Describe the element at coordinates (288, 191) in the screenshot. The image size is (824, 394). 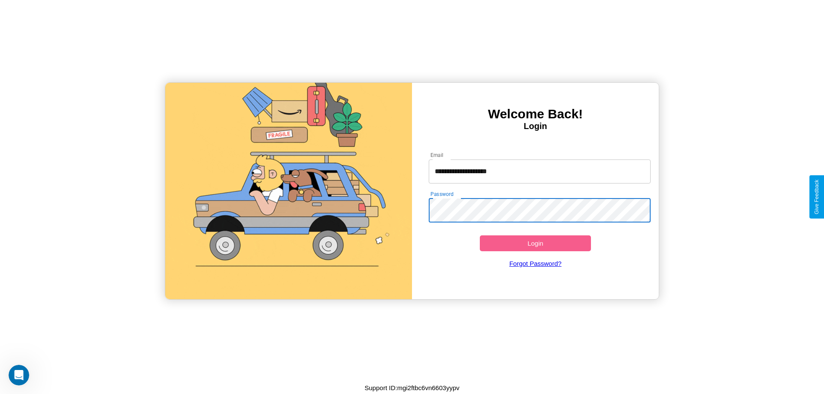
I see `img: gif` at that location.